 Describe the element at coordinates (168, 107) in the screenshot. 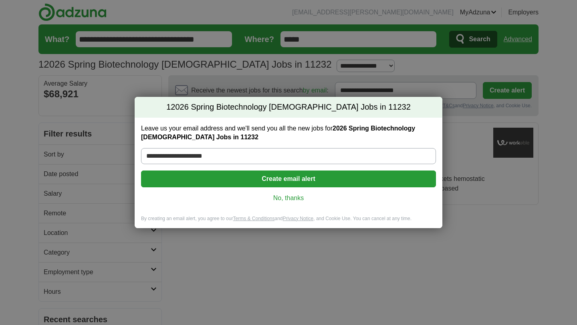

I see `span: 1` at that location.